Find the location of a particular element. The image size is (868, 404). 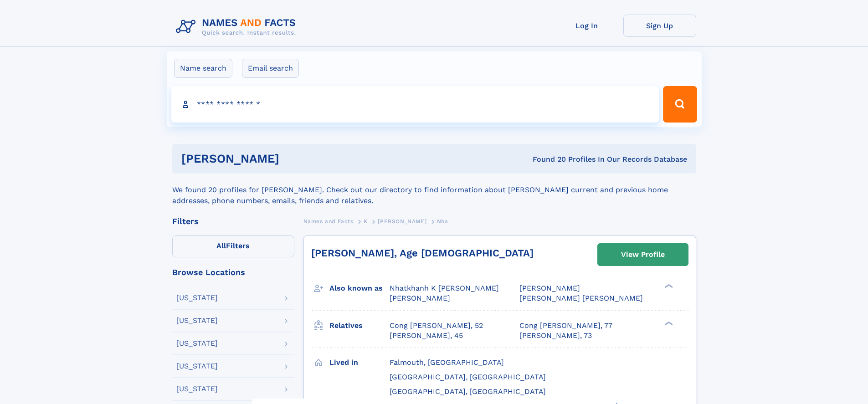

a: Sign Up is located at coordinates (660, 25).